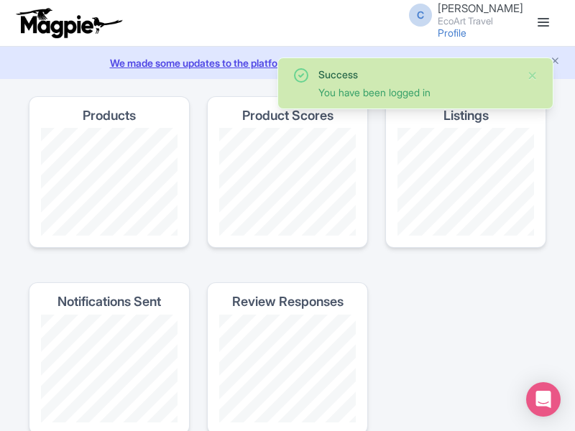  I want to click on h4: Product Scores, so click(287, 116).